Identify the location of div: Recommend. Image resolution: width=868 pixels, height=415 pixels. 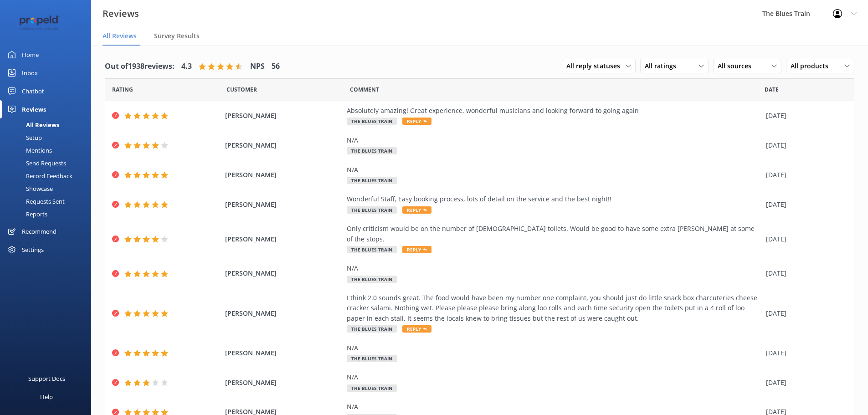
(39, 231).